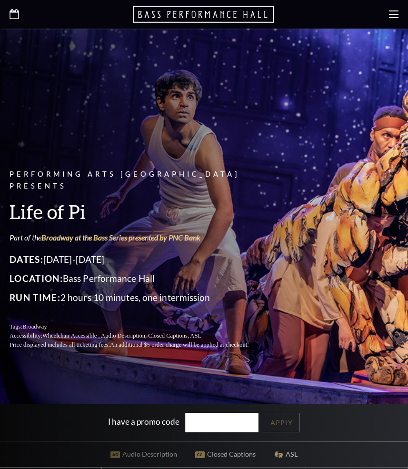 The height and width of the screenshot is (469, 408). I want to click on a: Broadway at the Bass Series presented by PNC Bank, so click(121, 237).